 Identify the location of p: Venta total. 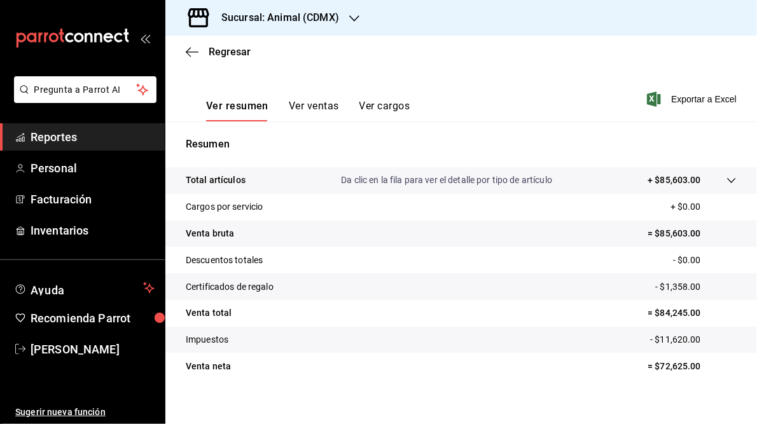
(209, 313).